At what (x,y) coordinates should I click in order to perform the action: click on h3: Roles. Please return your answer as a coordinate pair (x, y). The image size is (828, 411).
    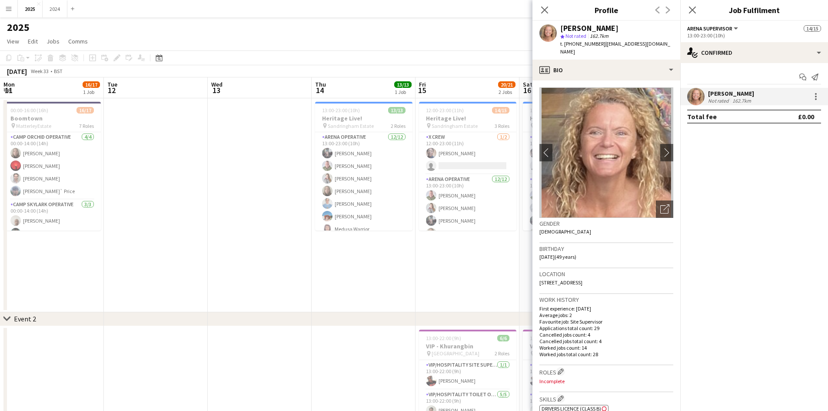
    Looking at the image, I should click on (606, 371).